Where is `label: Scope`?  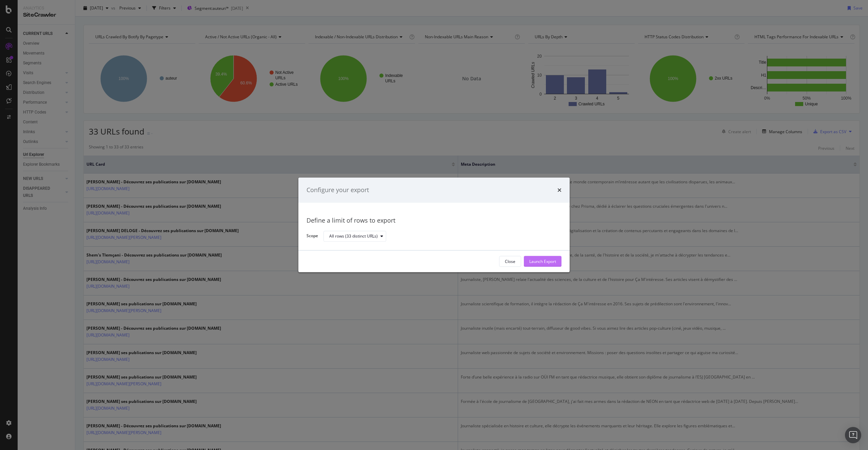 label: Scope is located at coordinates (313, 237).